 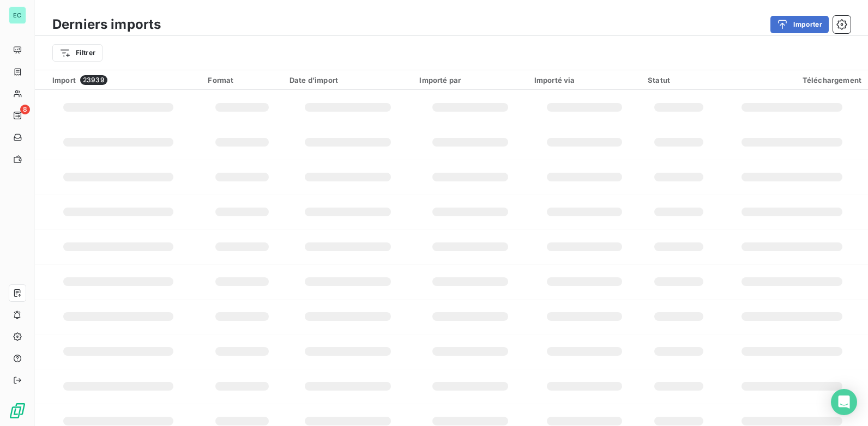 What do you see at coordinates (242, 80) in the screenshot?
I see `div: Format` at bounding box center [242, 80].